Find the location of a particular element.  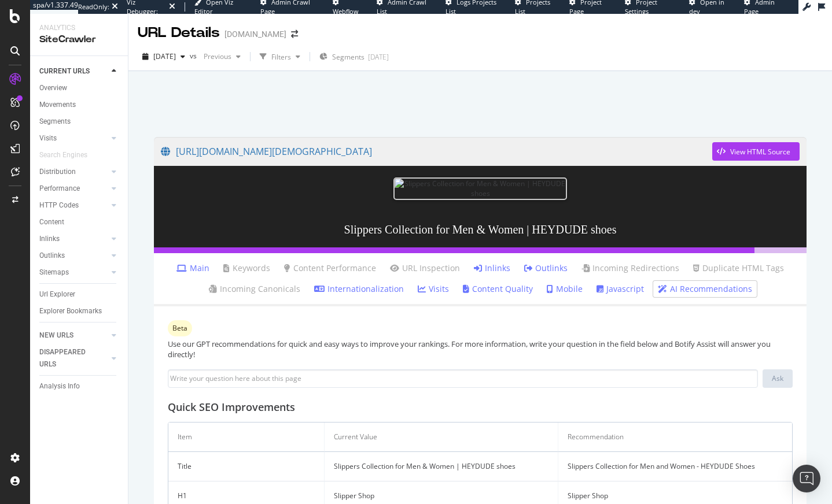

span: Previous is located at coordinates (215, 56).